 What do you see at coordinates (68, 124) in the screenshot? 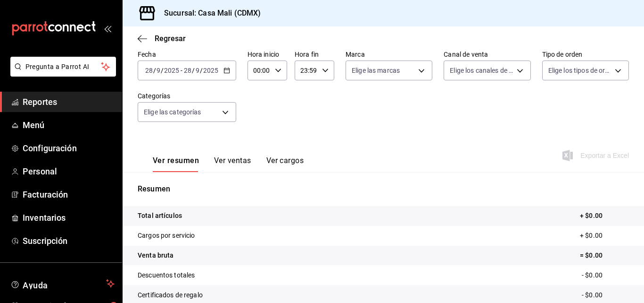
I see `span: Menú` at bounding box center [68, 124].